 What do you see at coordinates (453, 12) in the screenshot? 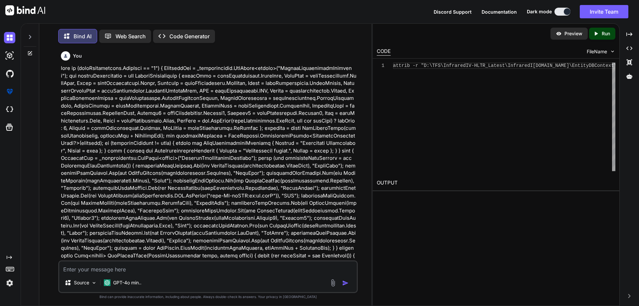
I see `button: Discord Support` at bounding box center [453, 12].